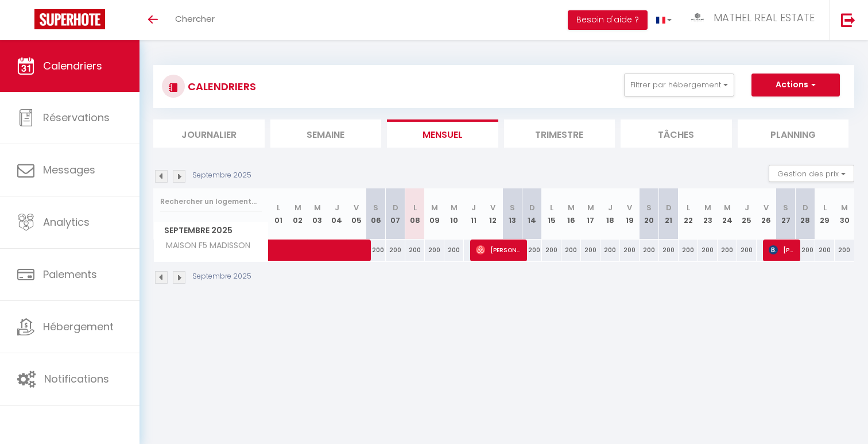 The height and width of the screenshot is (444, 868). I want to click on span: Réservations, so click(77, 117).